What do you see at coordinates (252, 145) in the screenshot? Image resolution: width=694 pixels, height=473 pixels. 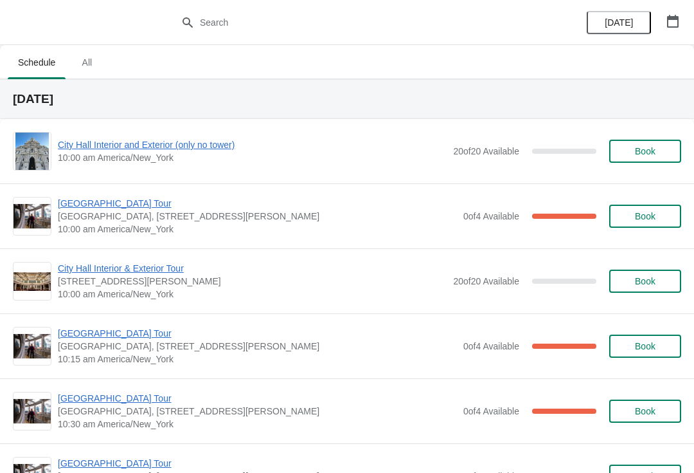 I see `span: City Hall Interior and Exterior (only no tower)` at bounding box center [252, 145].